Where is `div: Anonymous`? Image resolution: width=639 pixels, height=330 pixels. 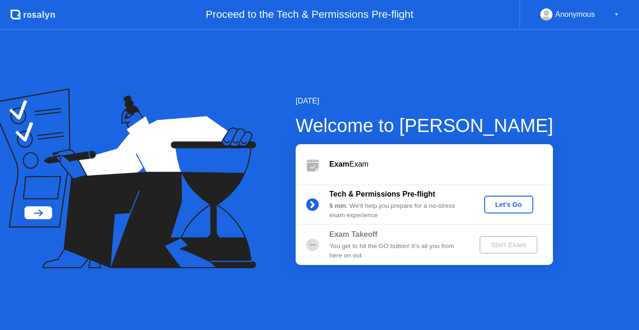
div: Anonymous is located at coordinates (575, 14).